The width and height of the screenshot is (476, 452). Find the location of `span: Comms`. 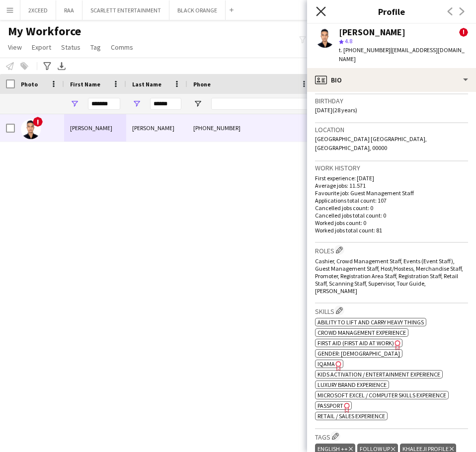

span: Comms is located at coordinates (122, 47).